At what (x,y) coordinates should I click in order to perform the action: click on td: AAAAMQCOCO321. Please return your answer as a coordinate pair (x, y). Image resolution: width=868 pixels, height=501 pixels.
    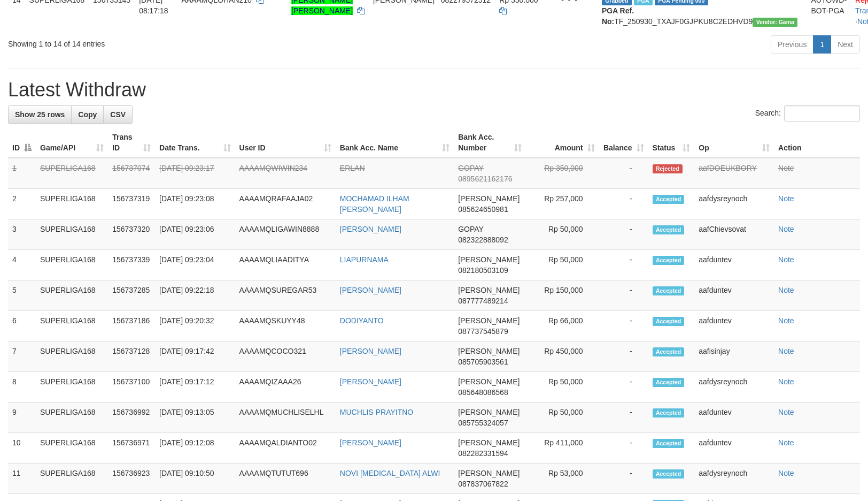
    Looking at the image, I should click on (285, 357).